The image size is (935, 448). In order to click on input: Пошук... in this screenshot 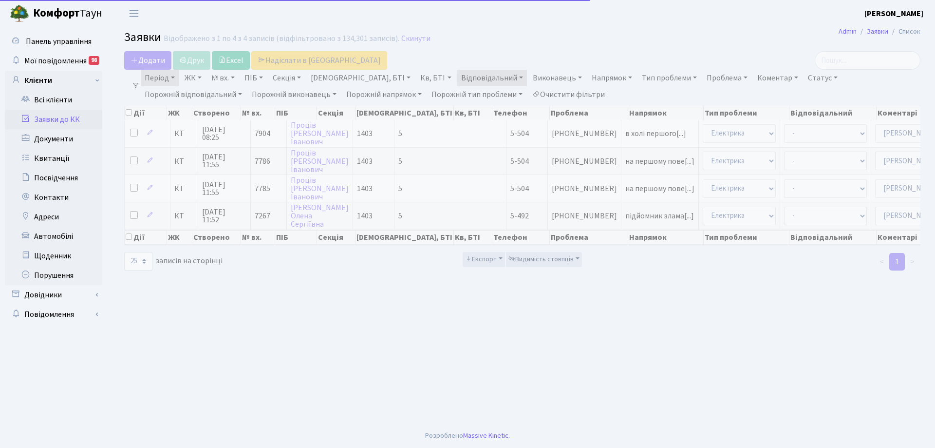, I will do `click(868, 60)`.